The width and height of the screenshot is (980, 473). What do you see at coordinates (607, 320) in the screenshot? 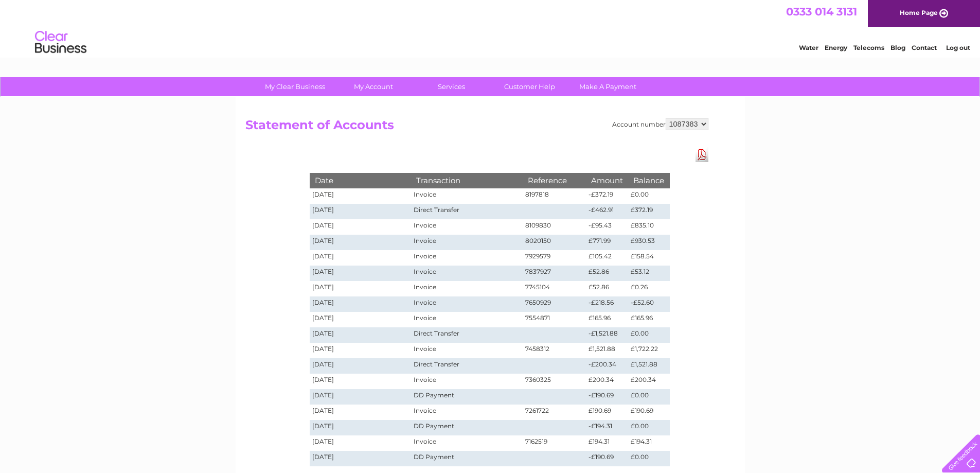
I see `td: £165.96` at bounding box center [607, 320].